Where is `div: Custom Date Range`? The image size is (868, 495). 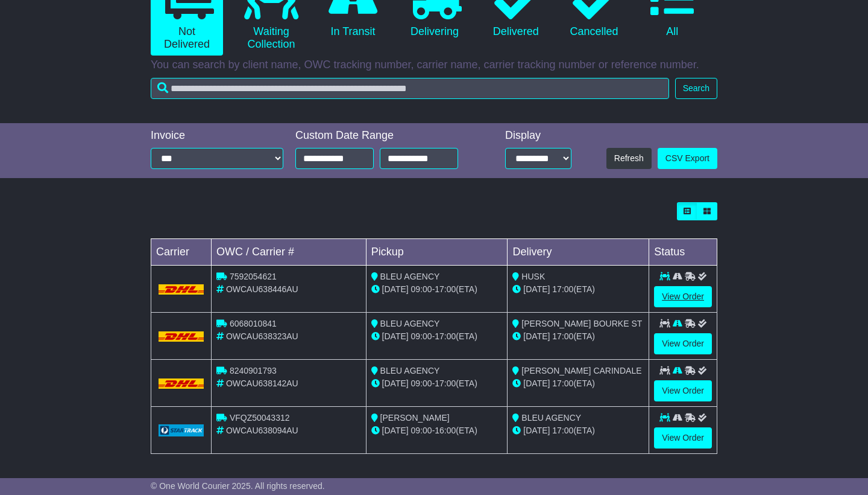
div: Custom Date Range is located at coordinates (386, 136).